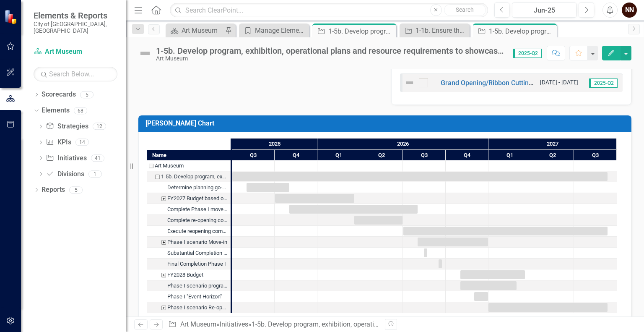 The image size is (644, 332). I want to click on a: Elements, so click(55, 110).